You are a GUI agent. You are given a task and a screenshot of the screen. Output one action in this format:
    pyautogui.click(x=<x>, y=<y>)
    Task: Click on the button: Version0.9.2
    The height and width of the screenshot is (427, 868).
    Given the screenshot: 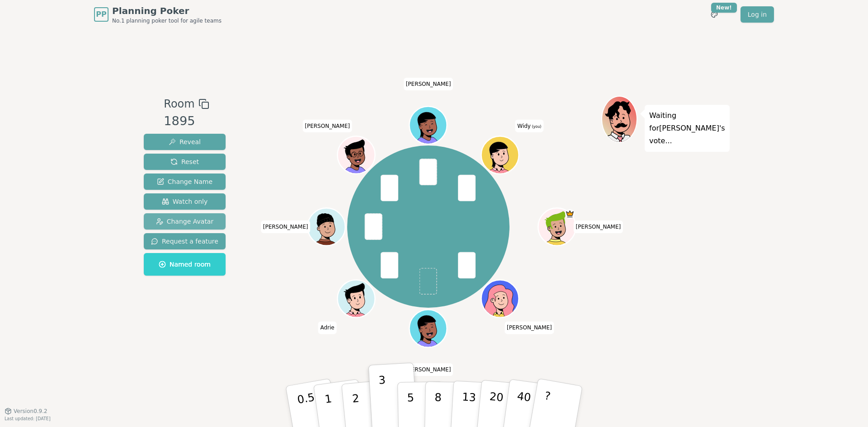 What is the action you would take?
    pyautogui.click(x=26, y=411)
    